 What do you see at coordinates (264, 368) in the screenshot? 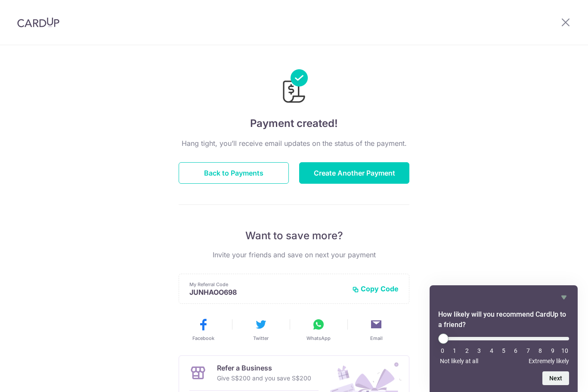
I see `p: Refer a Business` at bounding box center [264, 368].